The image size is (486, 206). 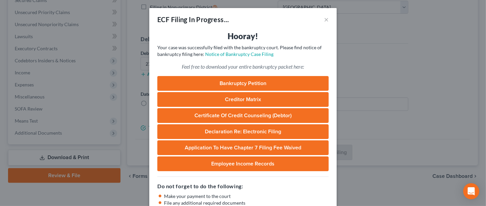 I want to click on div: ECF Filing In Progress..., so click(x=193, y=19).